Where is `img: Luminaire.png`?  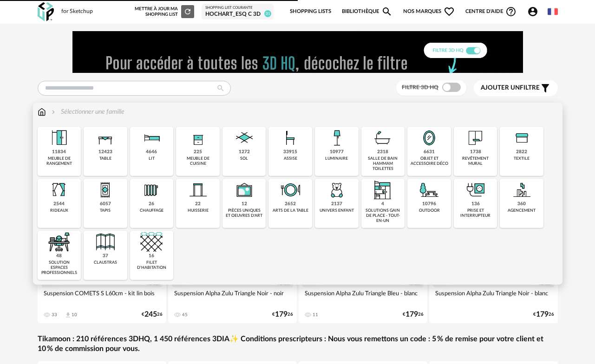
img: Luminaire.png is located at coordinates (337, 138).